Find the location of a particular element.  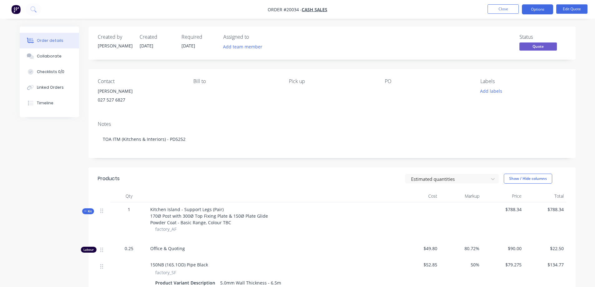

div: Created by is located at coordinates (115, 37).